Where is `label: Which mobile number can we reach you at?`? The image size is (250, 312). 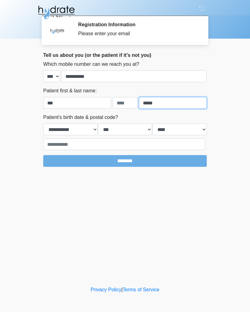
label: Which mobile number can we reach you at? is located at coordinates (91, 64).